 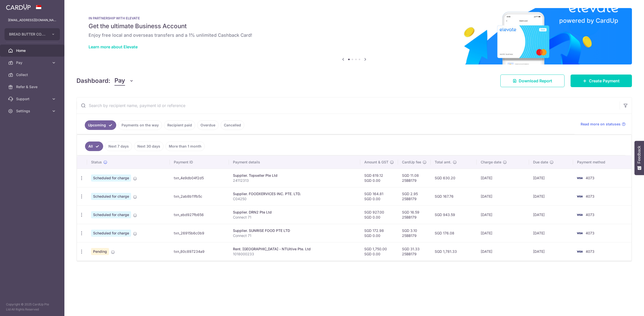 I want to click on a: Create Payment, so click(x=601, y=81).